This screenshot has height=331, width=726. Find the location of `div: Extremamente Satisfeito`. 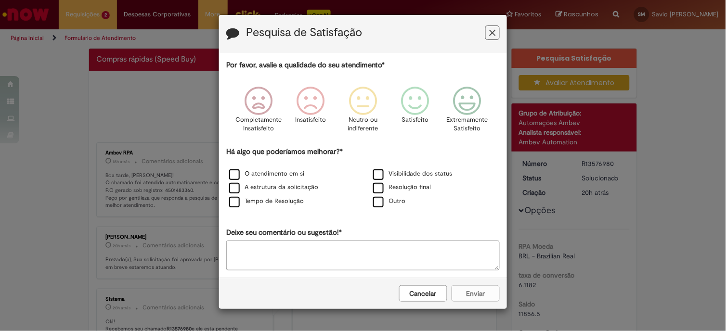

div: Extremamente Satisfeito is located at coordinates (467, 112).